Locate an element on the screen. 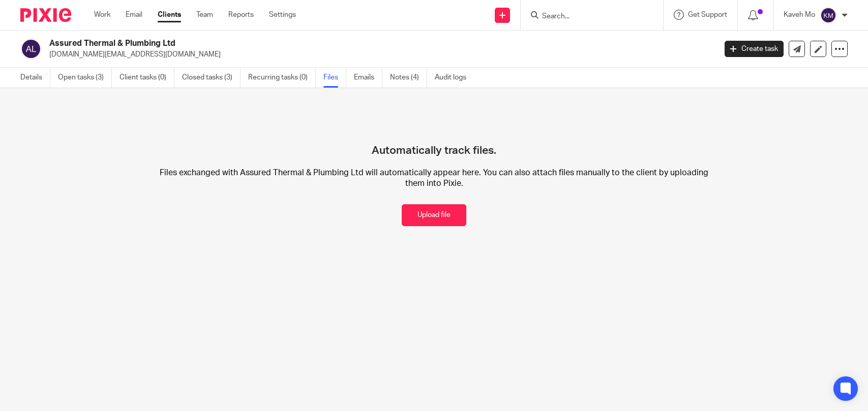 The width and height of the screenshot is (868, 411). button: Upload file is located at coordinates (434, 215).